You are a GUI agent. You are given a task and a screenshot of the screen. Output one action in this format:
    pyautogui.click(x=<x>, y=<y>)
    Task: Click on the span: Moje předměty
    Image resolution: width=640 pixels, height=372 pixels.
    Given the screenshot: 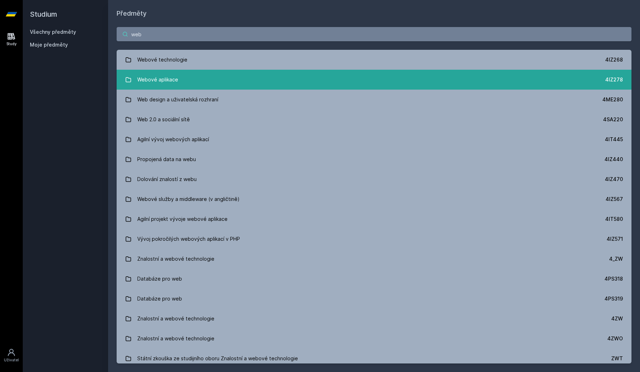 What is the action you would take?
    pyautogui.click(x=49, y=45)
    